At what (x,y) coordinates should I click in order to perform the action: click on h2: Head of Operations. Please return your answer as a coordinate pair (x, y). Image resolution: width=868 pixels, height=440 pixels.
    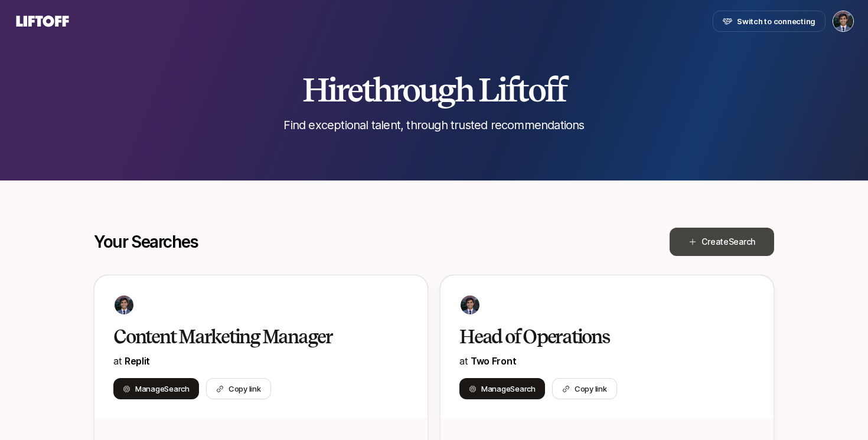
    Looking at the image, I should click on (595, 337).